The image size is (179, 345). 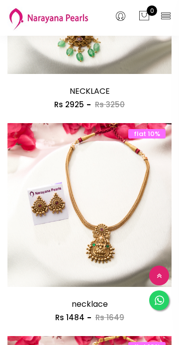 What do you see at coordinates (69, 104) in the screenshot?
I see `span: Rs 2925` at bounding box center [69, 104].